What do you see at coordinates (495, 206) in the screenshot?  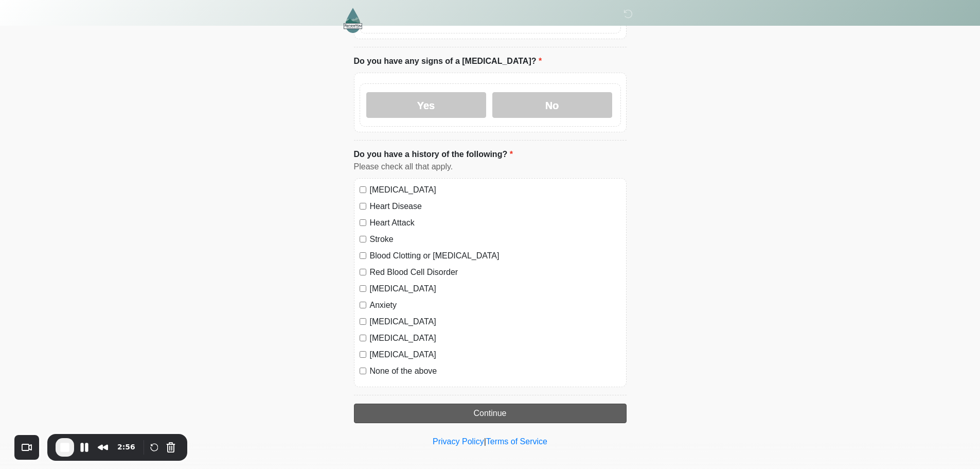 I see `label: Heart Disease` at bounding box center [495, 206].